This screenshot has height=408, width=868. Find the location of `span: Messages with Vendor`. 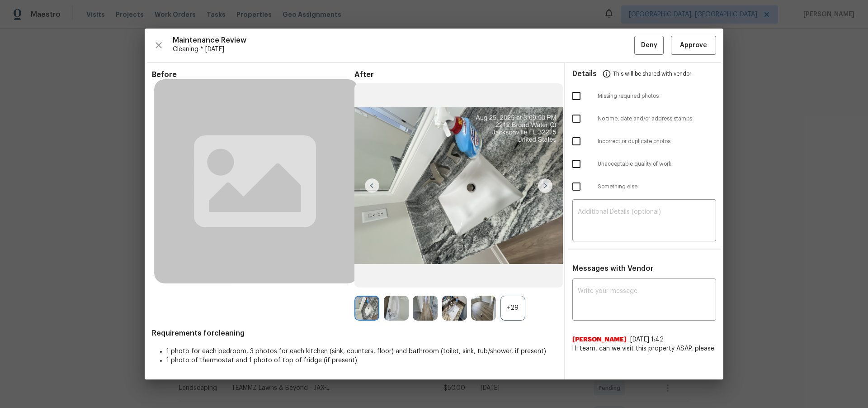

span: Messages with Vendor is located at coordinates (612, 268).